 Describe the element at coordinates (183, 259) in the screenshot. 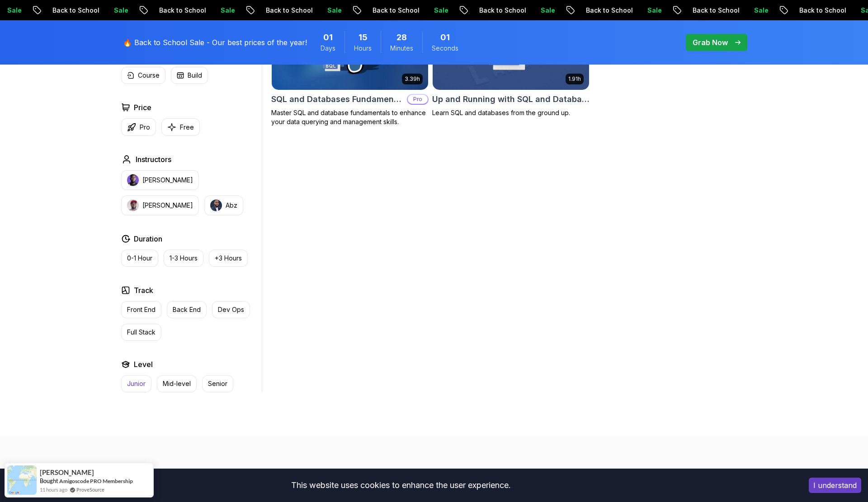

I see `p: 1-3 Hours` at that location.